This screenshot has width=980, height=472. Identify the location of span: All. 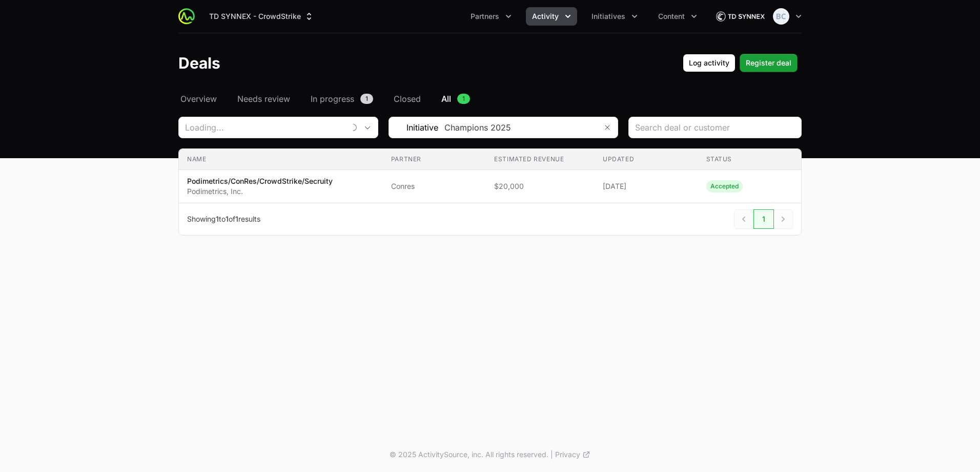
(446, 99).